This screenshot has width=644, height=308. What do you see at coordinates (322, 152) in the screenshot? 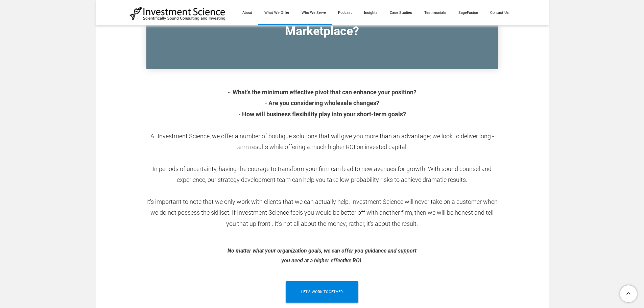
I see `div: At Investment Science, we offer a number of boutique solutions that will give you more than an ad...` at bounding box center [322, 152].